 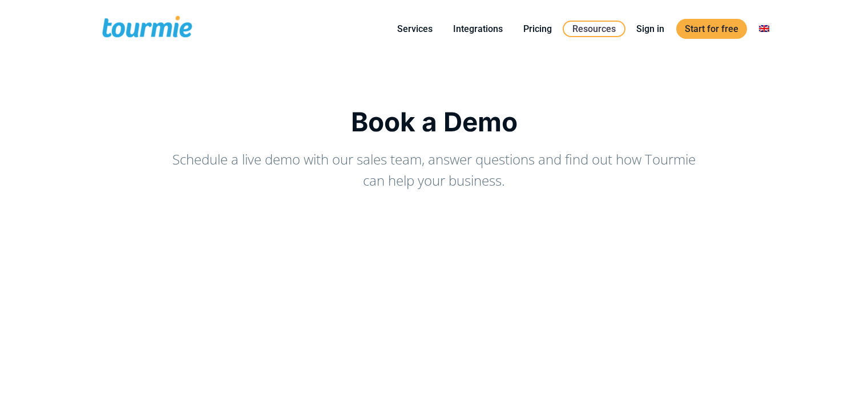 What do you see at coordinates (711, 29) in the screenshot?
I see `a: Start for free` at bounding box center [711, 29].